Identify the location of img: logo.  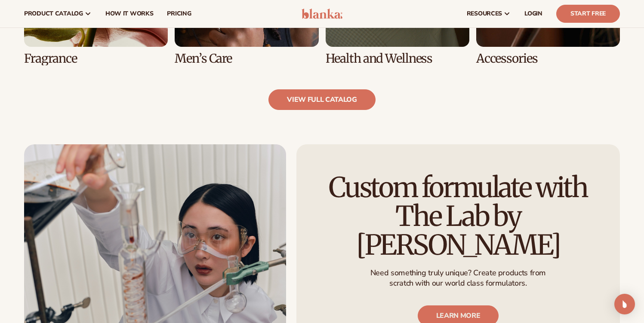
(322, 14).